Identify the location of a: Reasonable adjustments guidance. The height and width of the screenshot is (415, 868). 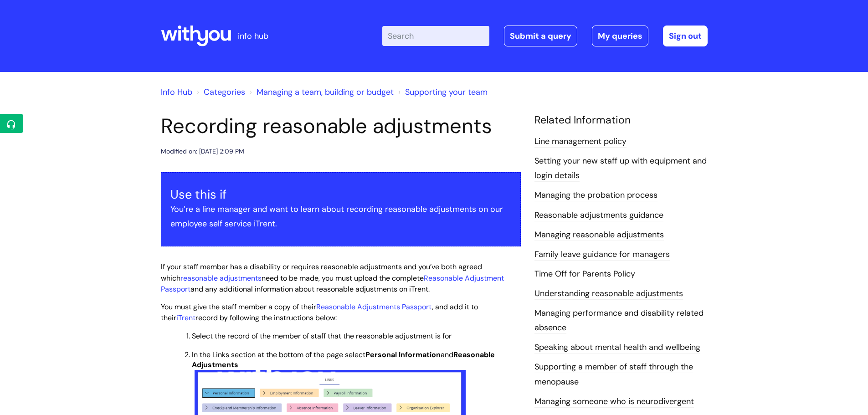
(599, 216).